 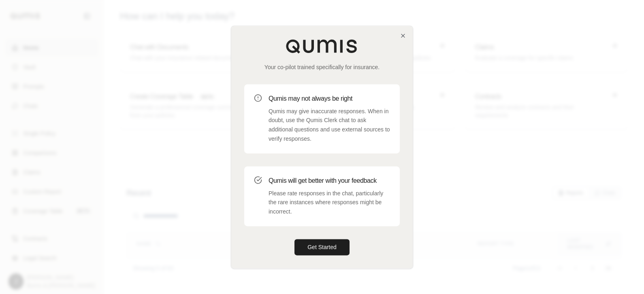 What do you see at coordinates (322, 46) in the screenshot?
I see `img: Qumis Logo` at bounding box center [322, 46].